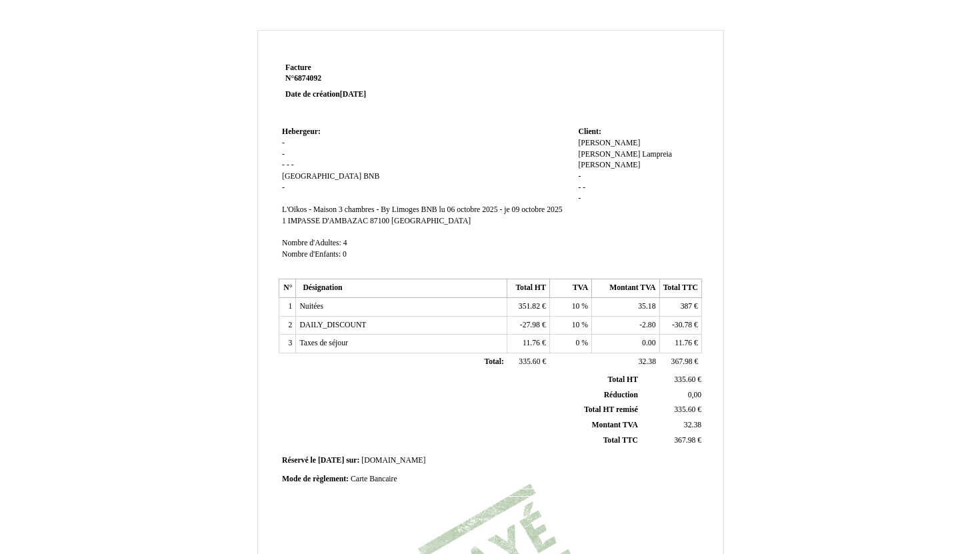 The height and width of the screenshot is (554, 980). Describe the element at coordinates (695, 395) in the screenshot. I see `span: 0,00` at that location.